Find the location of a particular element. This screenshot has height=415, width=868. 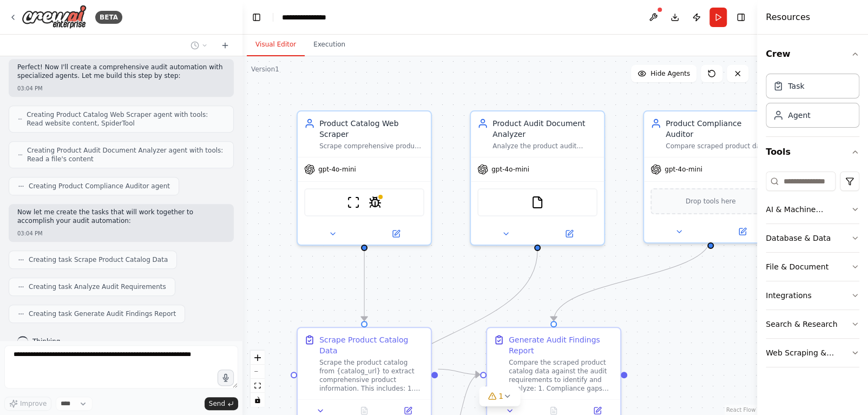

div: Scrape Product Catalog Data is located at coordinates (372, 345).